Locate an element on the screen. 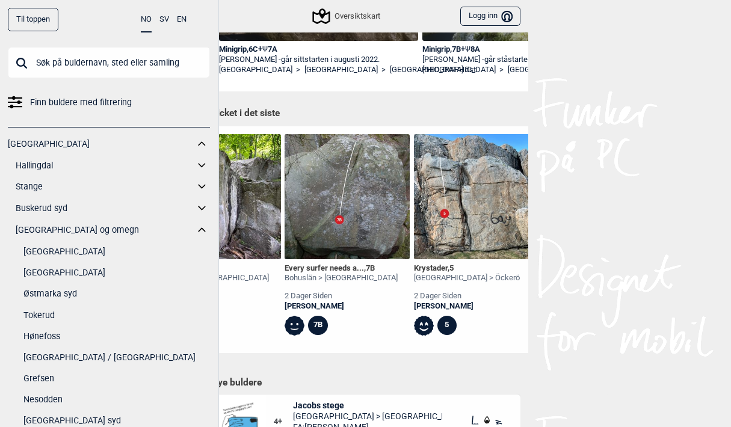 Image resolution: width=731 pixels, height=427 pixels. div: Til toppen is located at coordinates (33, 19).